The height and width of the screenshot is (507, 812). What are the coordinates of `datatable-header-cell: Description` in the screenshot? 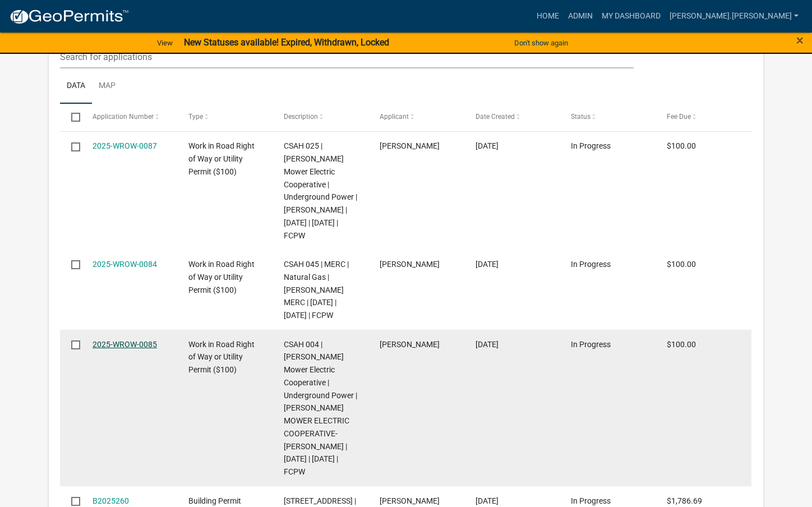 It's located at (320, 118).